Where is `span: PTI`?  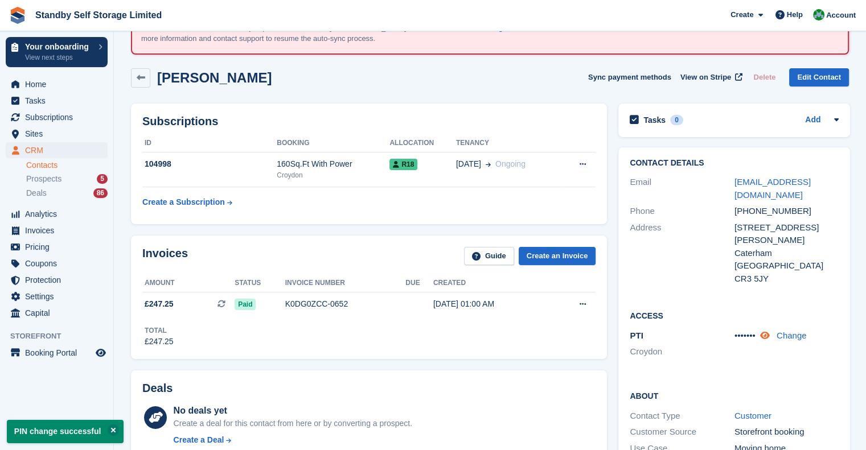
span: PTI is located at coordinates (636, 335).